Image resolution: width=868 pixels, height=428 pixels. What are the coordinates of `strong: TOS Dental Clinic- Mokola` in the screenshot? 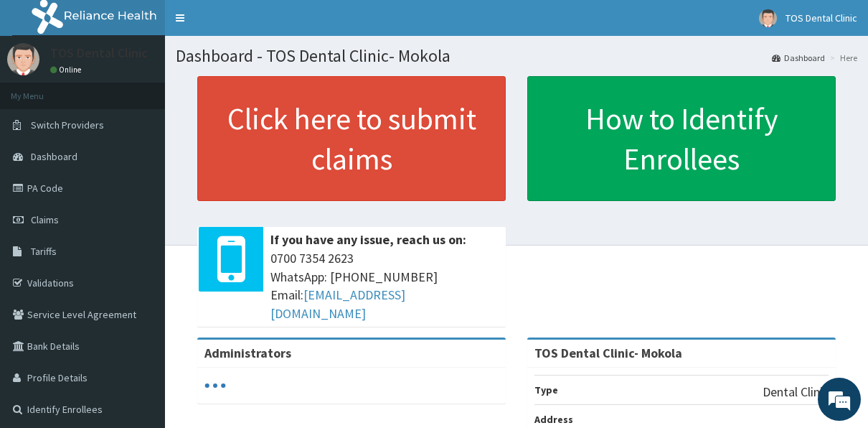 It's located at (609, 353).